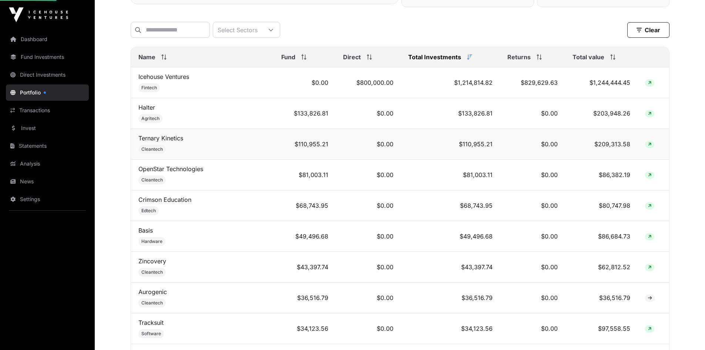  Describe the element at coordinates (687, 332) in the screenshot. I see `div: Chat Widget` at that location.